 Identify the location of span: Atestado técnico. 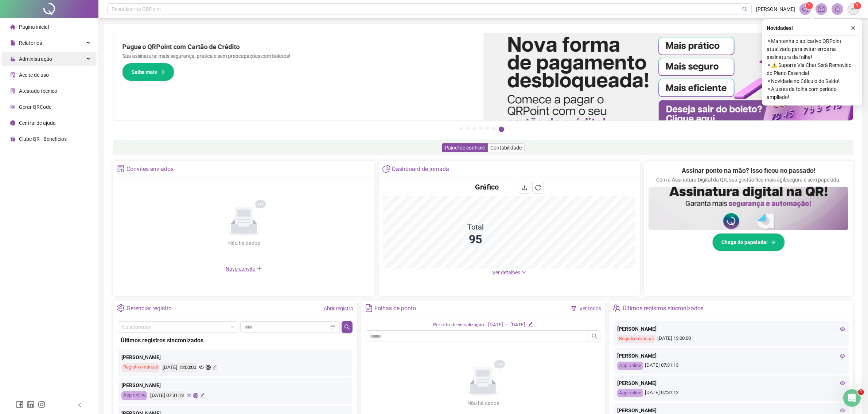
(38, 91).